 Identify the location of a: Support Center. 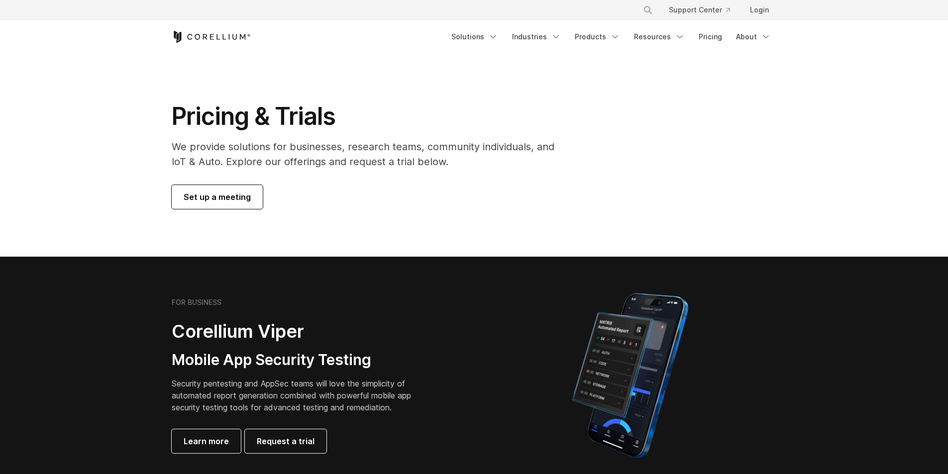
(699, 10).